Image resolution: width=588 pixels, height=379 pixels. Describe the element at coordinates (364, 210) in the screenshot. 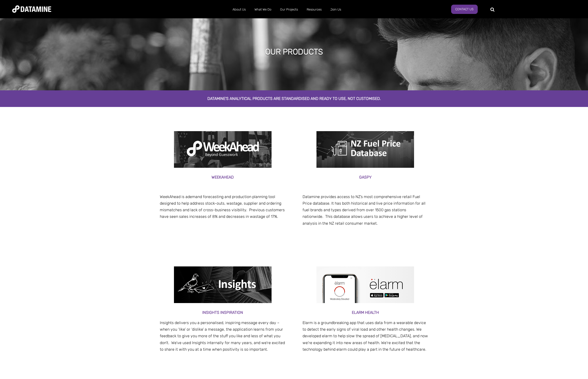

I see `span: Datamine provides access to NZ’s most comprehensive retail Fuel Price database. It has both histo...` at that location.